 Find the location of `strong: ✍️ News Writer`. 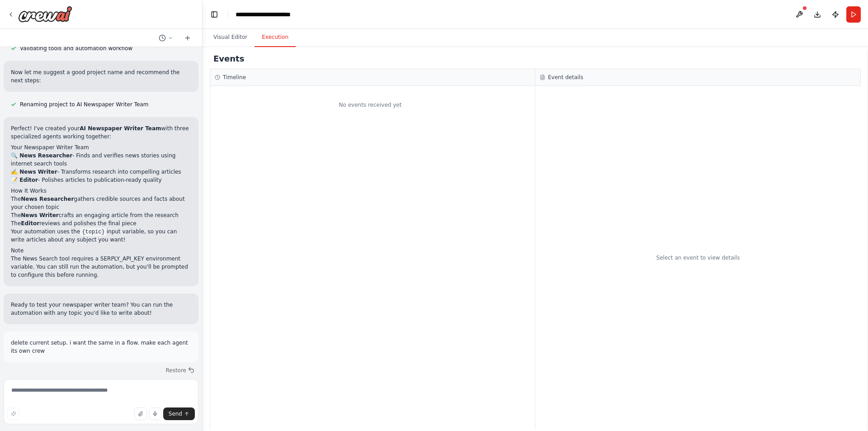

strong: ✍️ News Writer is located at coordinates (34, 172).